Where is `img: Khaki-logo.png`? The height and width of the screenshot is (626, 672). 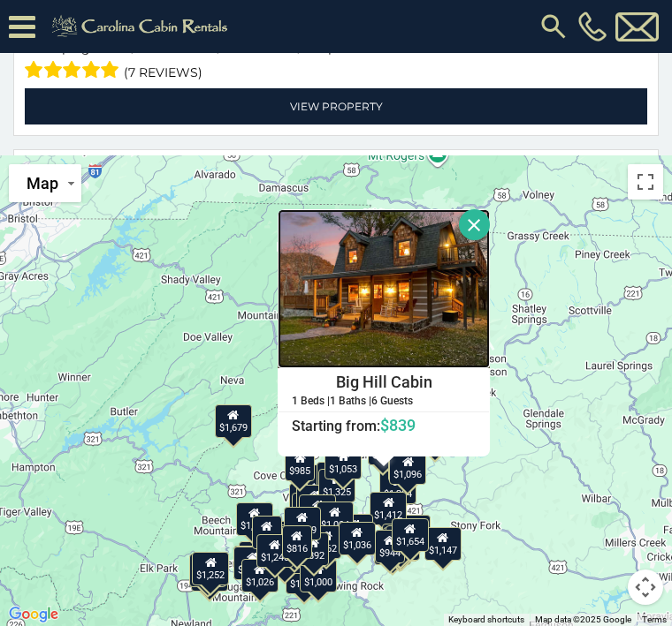
img: Khaki-logo.png is located at coordinates (142, 26).